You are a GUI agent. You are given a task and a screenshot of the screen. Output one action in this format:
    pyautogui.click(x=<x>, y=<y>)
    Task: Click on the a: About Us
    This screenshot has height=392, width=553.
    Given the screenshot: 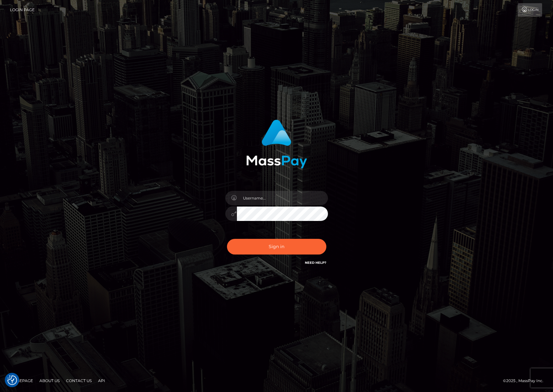 What is the action you would take?
    pyautogui.click(x=49, y=381)
    